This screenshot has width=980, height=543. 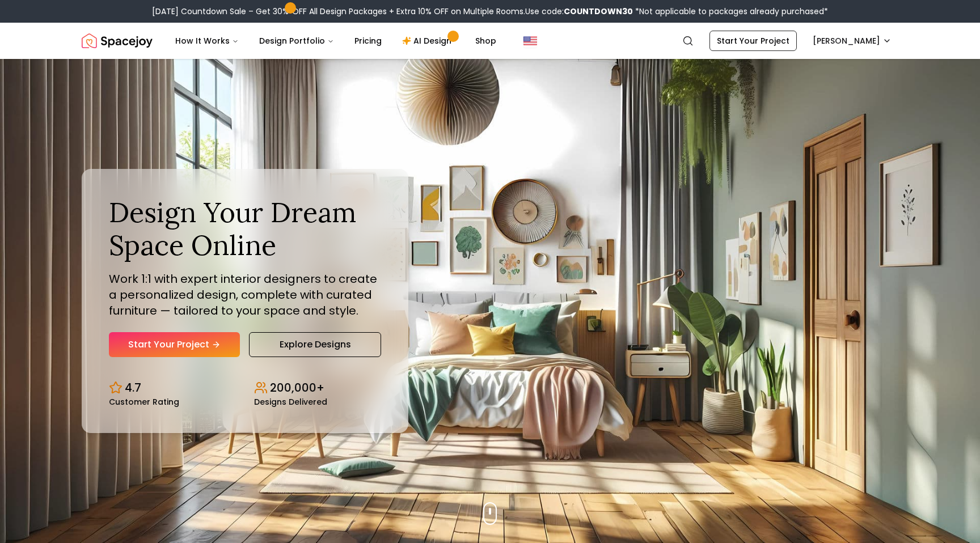 What do you see at coordinates (245, 295) in the screenshot?
I see `p: Work 1:1 with expert interior designers to create a personalized design, complete with curated fu...` at bounding box center [245, 295].